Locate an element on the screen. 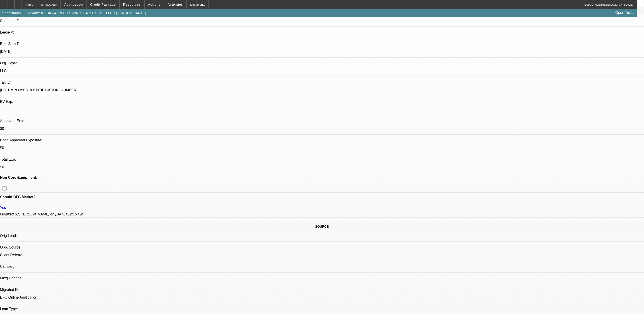  button: Actions is located at coordinates (154, 5).